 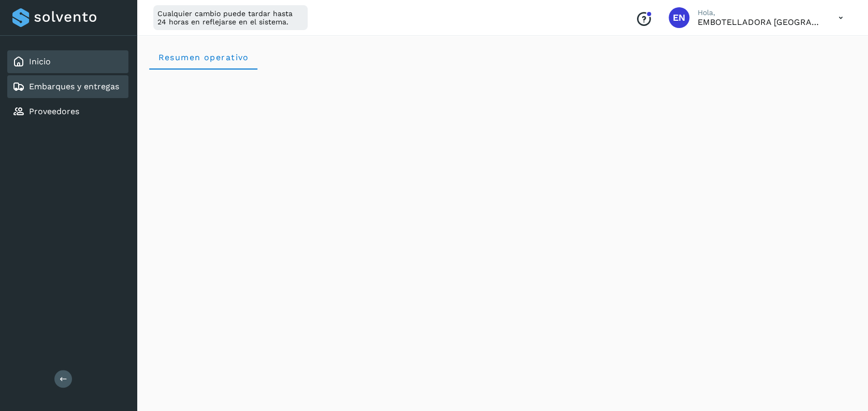 I want to click on div: Inicio, so click(x=68, y=62).